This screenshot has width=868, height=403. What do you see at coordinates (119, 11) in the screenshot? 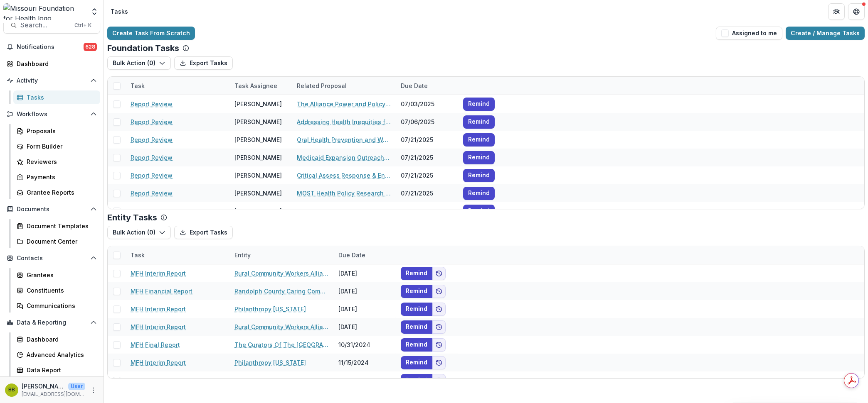
I see `nav: breadcrumb` at bounding box center [119, 11].